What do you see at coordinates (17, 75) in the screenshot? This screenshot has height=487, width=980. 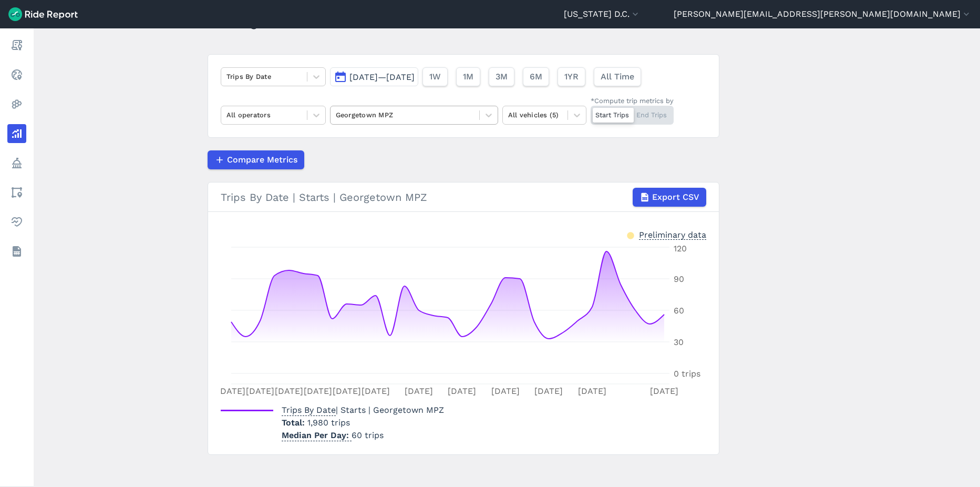 I see `a: Realtime` at bounding box center [17, 75].